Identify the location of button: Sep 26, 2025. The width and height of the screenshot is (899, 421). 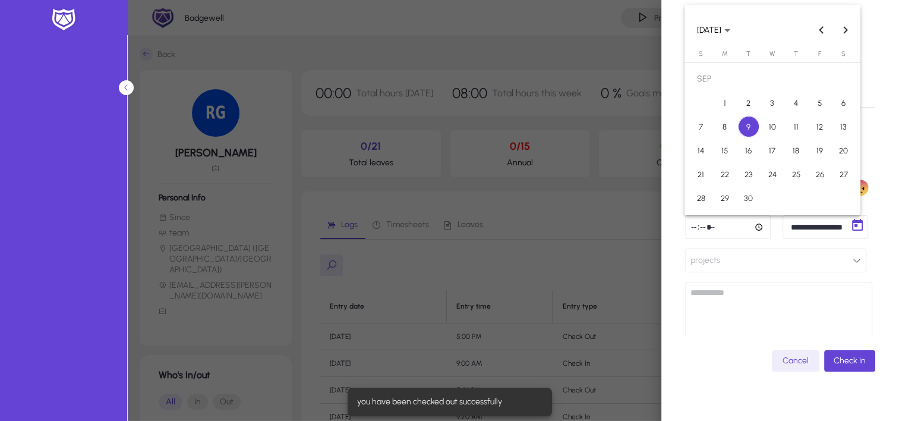
(820, 174).